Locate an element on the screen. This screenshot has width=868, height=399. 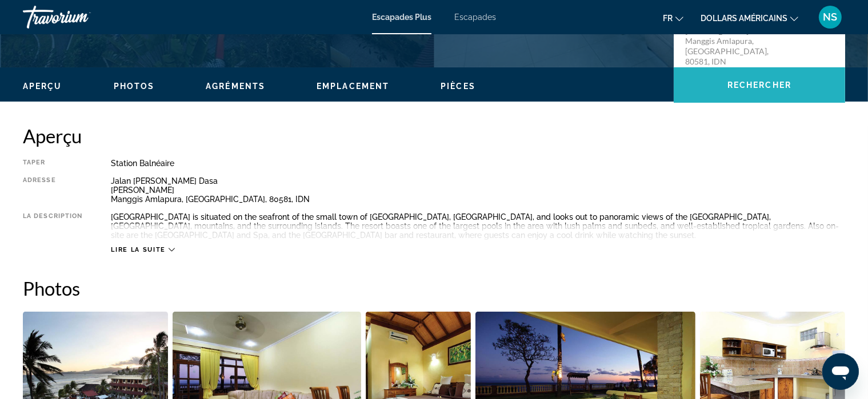
h2: Aperçu is located at coordinates (433, 136).